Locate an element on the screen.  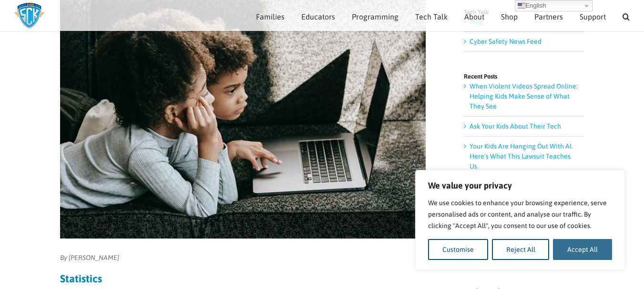
span: Support is located at coordinates (593, 17).